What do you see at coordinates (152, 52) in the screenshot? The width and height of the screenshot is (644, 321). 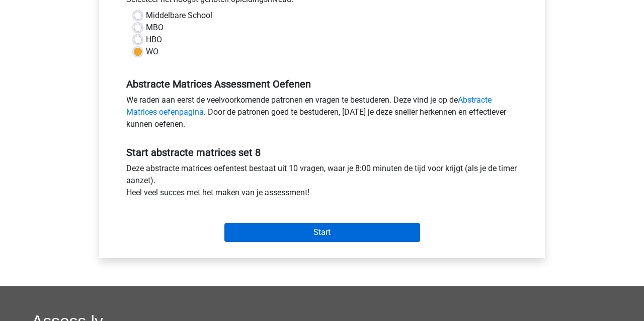 I see `label: WO` at bounding box center [152, 52].